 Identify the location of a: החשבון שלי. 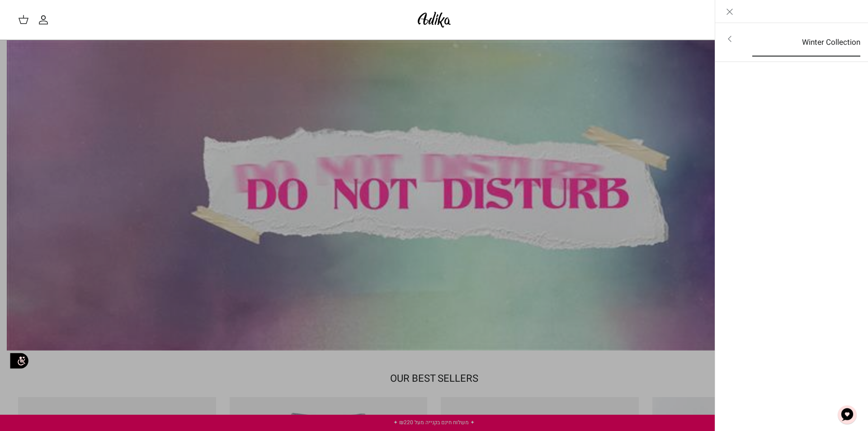
(45, 20).